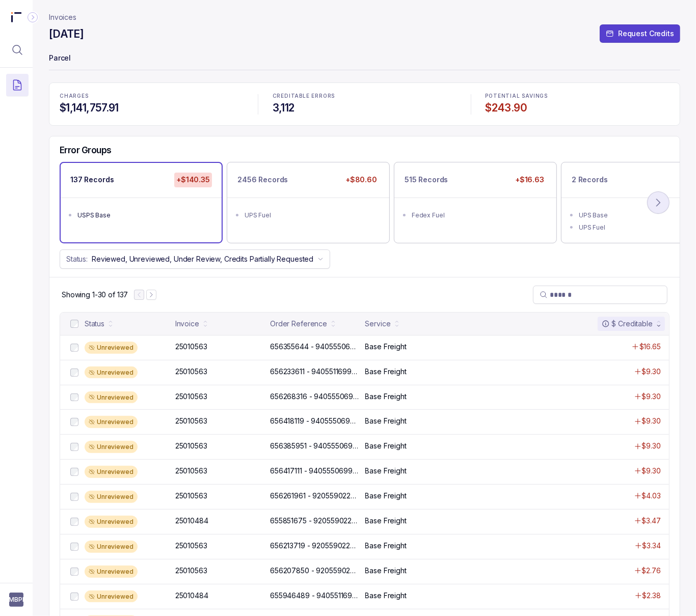 The width and height of the screenshot is (696, 616). What do you see at coordinates (651, 596) in the screenshot?
I see `p: $2.38` at bounding box center [651, 596].